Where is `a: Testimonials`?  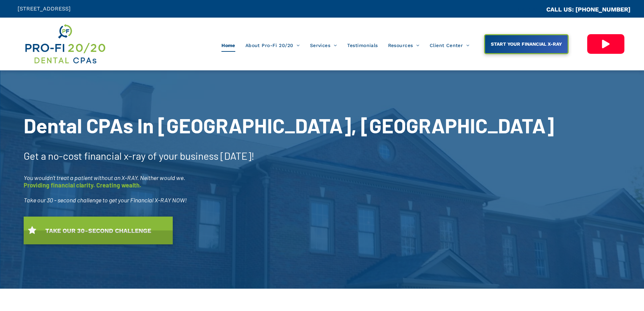
a: Testimonials is located at coordinates (362, 45).